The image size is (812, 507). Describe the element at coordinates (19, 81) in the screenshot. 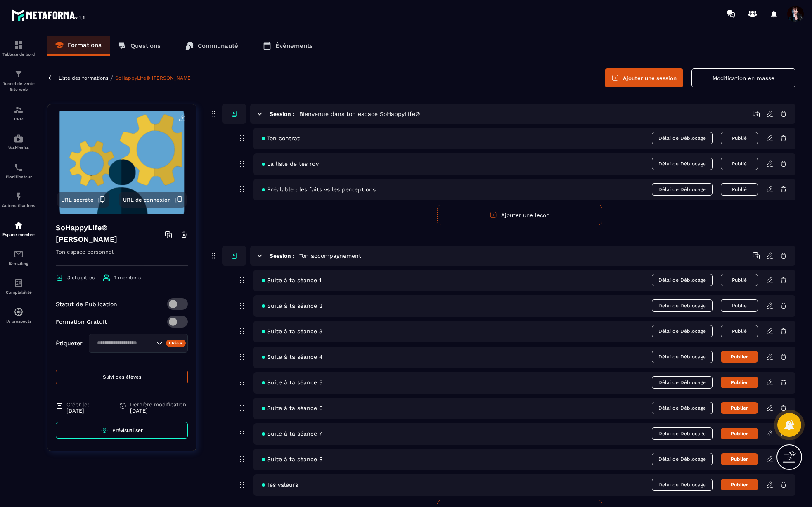

I see `a: formationformationTunnel de vente Site web` at that location.